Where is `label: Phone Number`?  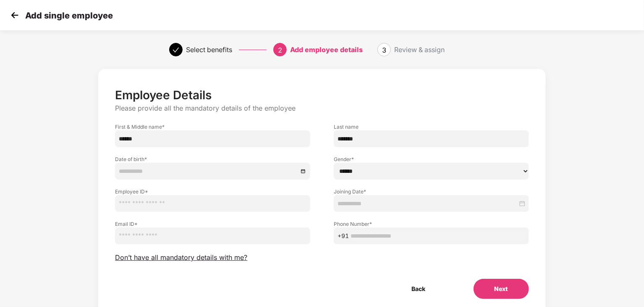
label: Phone Number is located at coordinates (431, 223).